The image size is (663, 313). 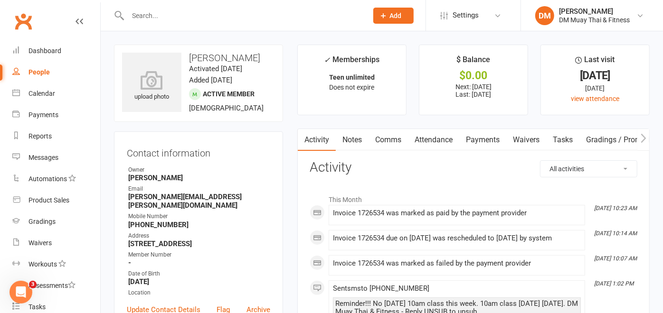 What do you see at coordinates (43, 264) in the screenshot?
I see `div: Workouts` at bounding box center [43, 264].